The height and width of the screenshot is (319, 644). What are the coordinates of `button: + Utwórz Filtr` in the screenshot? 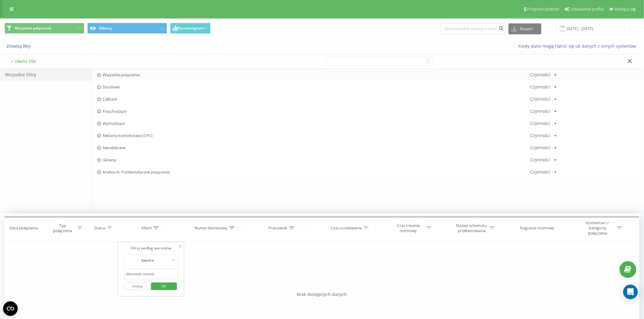 It's located at (23, 62).